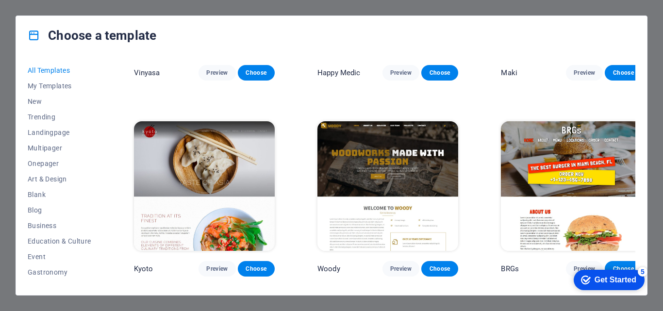  I want to click on button: Trending, so click(59, 117).